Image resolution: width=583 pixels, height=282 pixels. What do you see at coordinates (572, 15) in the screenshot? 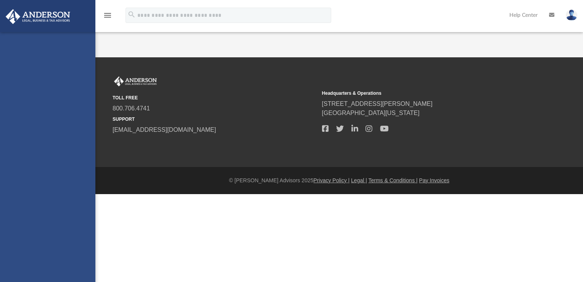
I see `img: User Pic` at bounding box center [572, 15].